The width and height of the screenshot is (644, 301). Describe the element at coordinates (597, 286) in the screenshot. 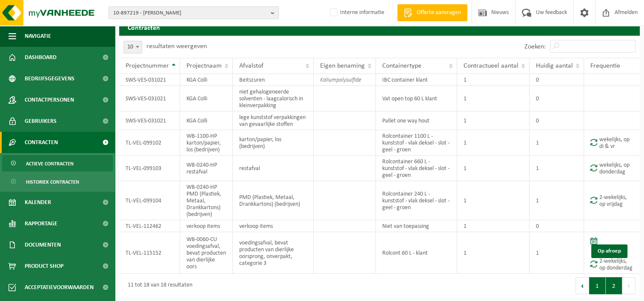

I see `button: 1` at that location.